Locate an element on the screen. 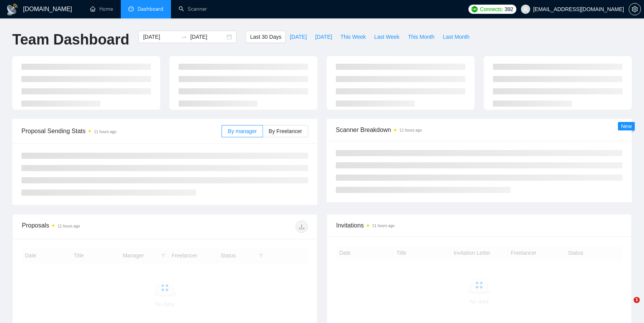  input: End date is located at coordinates (207, 37).